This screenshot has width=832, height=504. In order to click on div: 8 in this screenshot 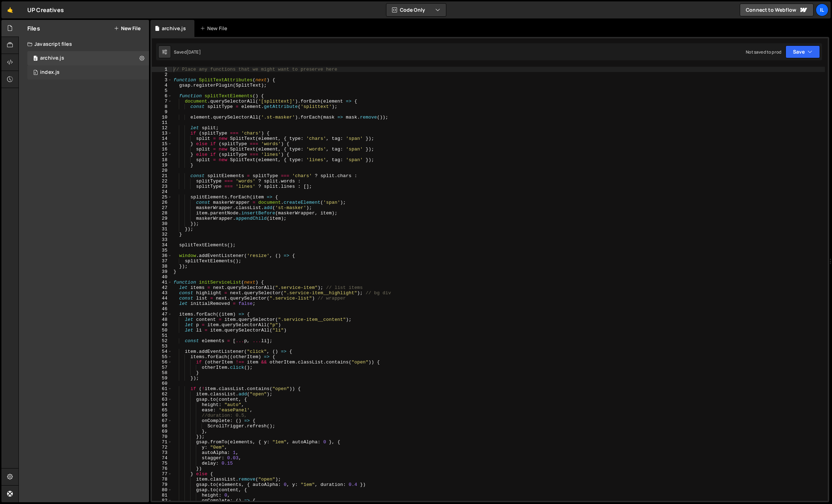, I will do `click(162, 106)`.